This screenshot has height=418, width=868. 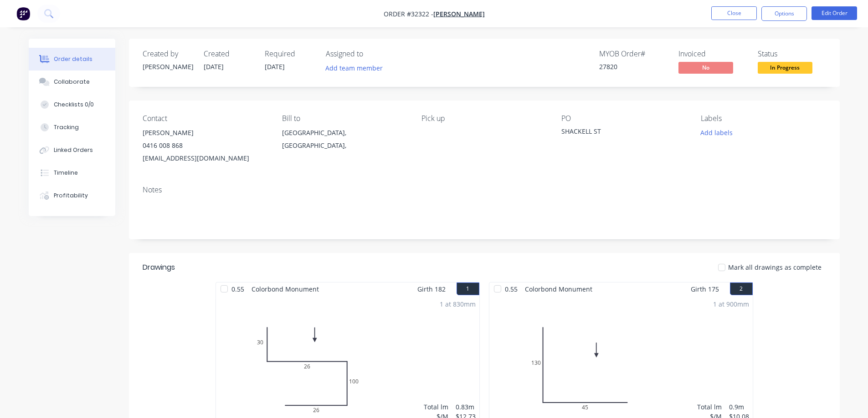 What do you see at coordinates (72, 82) in the screenshot?
I see `div: Collaborate` at bounding box center [72, 82].